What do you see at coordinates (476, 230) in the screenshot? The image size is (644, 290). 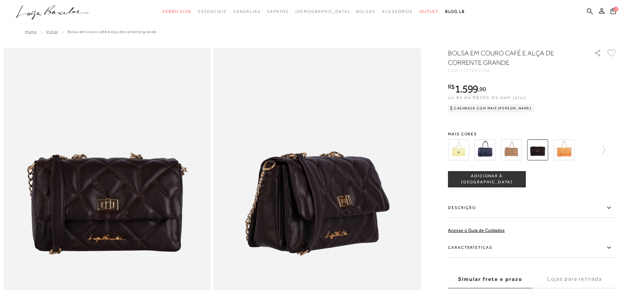 I see `a: Acesse o Guia de Cuidados` at bounding box center [476, 230].